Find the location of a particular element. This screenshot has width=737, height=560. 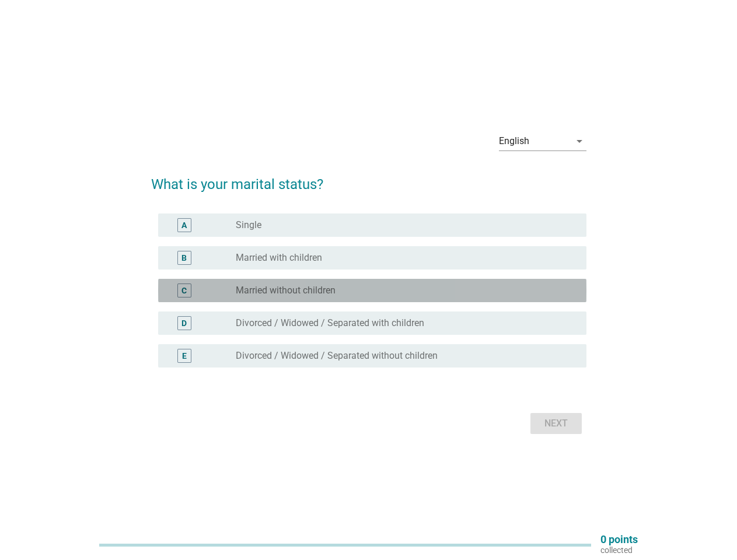

div: A is located at coordinates (184, 225).